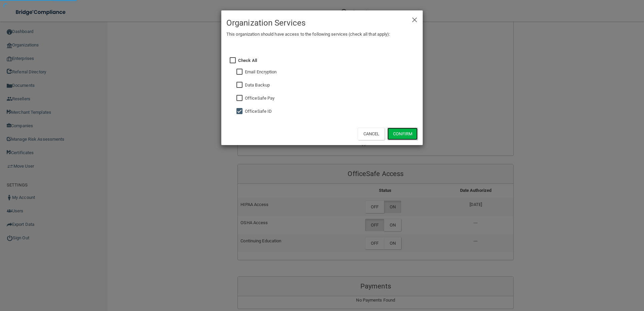  I want to click on label: Data Backup, so click(257, 85).